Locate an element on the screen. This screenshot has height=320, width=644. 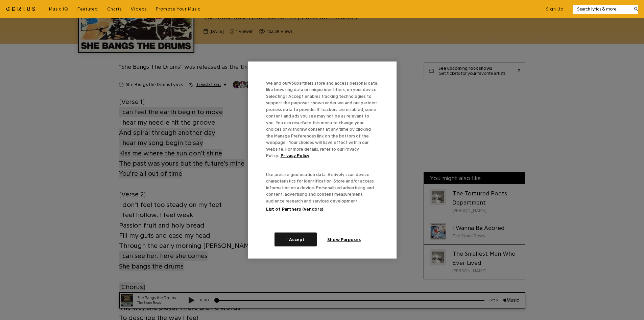
button: I Accept is located at coordinates (296, 240).